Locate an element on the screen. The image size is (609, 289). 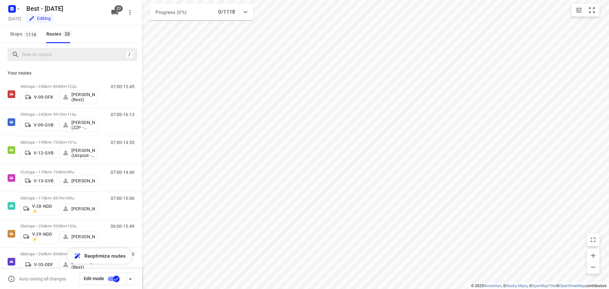
p: 54 stops • 115km • 8h7m is located at coordinates (59, 198).